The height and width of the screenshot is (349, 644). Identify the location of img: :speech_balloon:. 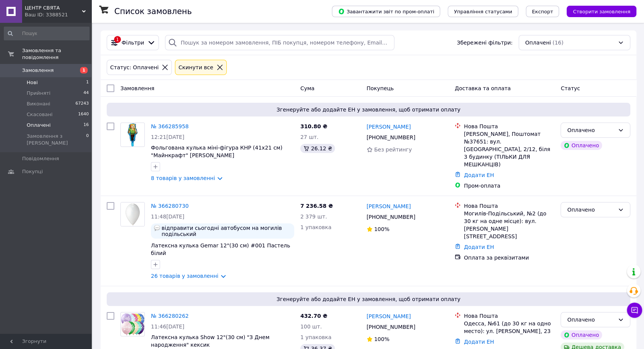
(157, 228).